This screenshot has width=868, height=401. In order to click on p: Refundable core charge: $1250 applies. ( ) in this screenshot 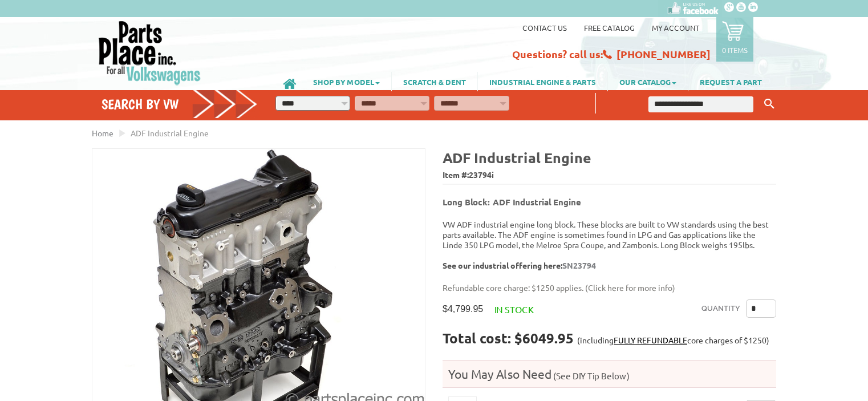, I will do `click(605, 287)`.